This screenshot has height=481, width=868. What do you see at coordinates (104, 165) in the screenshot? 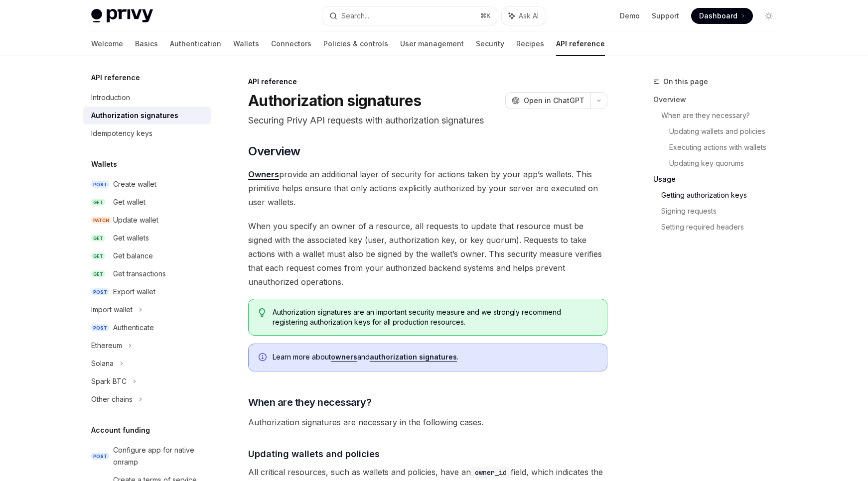
I see `h5: Wallets` at bounding box center [104, 165].